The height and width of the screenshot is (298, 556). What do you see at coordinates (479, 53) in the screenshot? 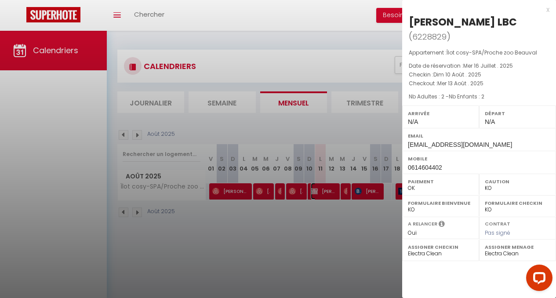
I see `p: Appartement :` at bounding box center [479, 53].